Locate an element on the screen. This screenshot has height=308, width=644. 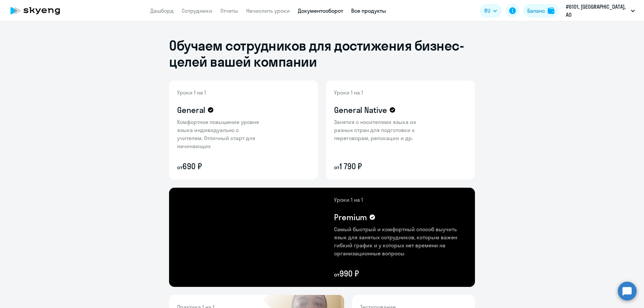
p: Комфортное повышение уровня языка индивидуально с учителем. Отличный старт для начинающих is located at coordinates (221, 134).